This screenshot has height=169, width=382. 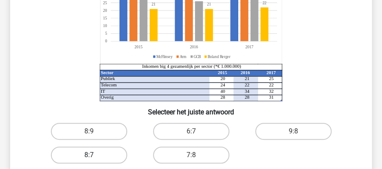 I want to click on tspan: 201520162017, so click(x=194, y=47).